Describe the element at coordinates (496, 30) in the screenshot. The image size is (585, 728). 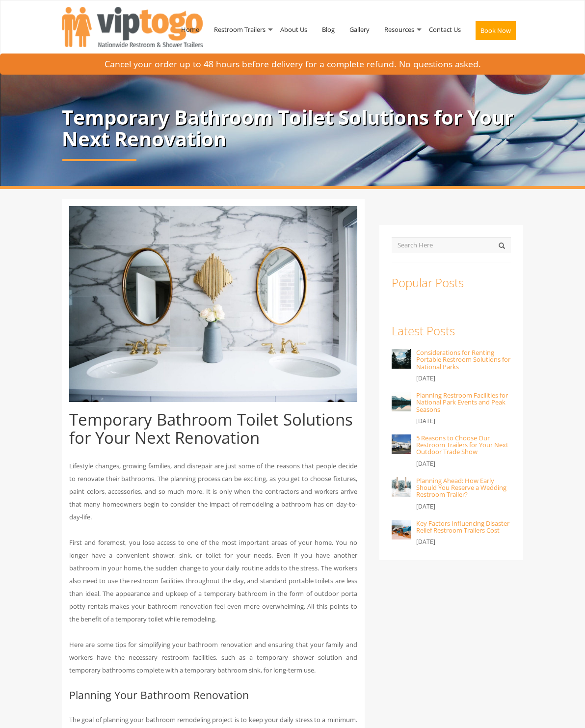
I see `button: Book Now` at that location.